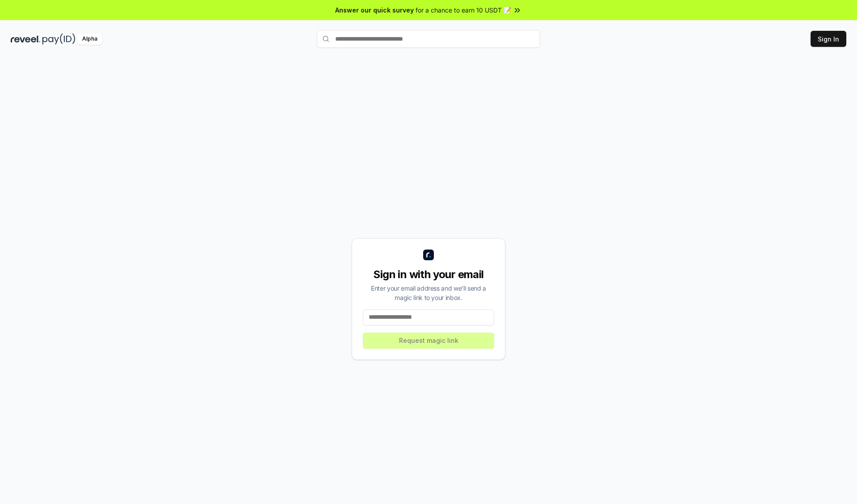 The image size is (857, 504). I want to click on div: Alpha, so click(89, 38).